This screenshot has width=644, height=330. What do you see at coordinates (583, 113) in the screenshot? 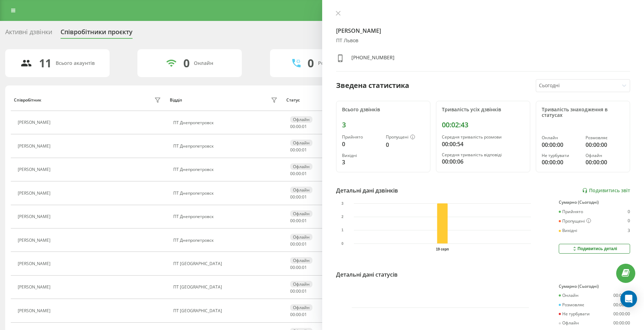
I see `div: Тривалість знаходження в статусах` at bounding box center [583, 113].